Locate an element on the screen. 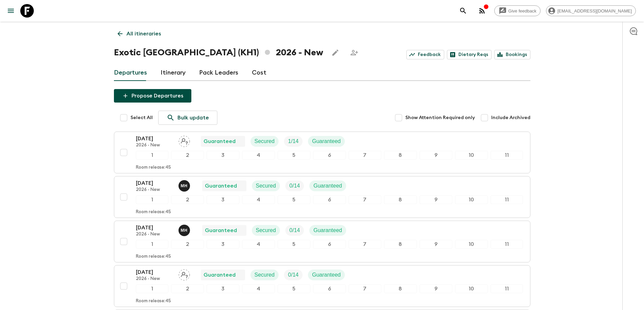 The width and height of the screenshot is (644, 310). span: Share this itinerary is located at coordinates (354, 53).